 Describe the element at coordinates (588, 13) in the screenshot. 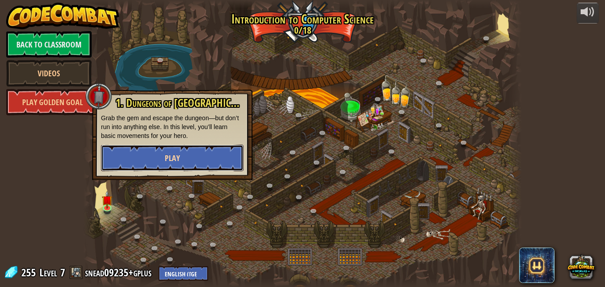

I see `button: Adjust volume` at that location.